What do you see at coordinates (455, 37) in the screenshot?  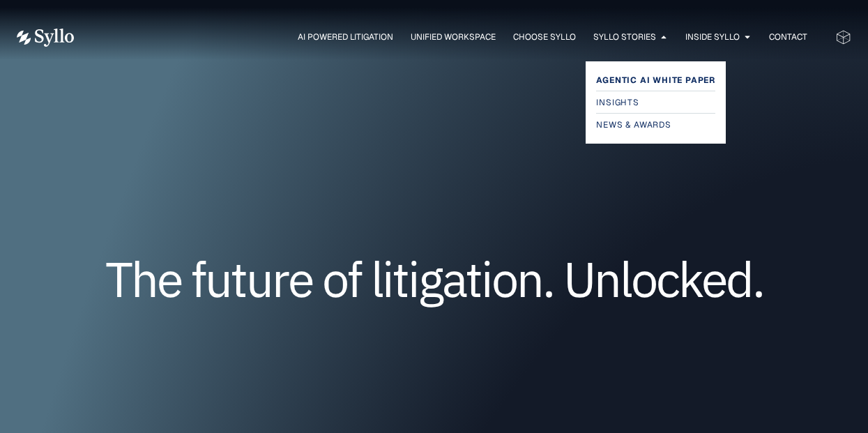 I see `nav: Menu` at bounding box center [455, 37].